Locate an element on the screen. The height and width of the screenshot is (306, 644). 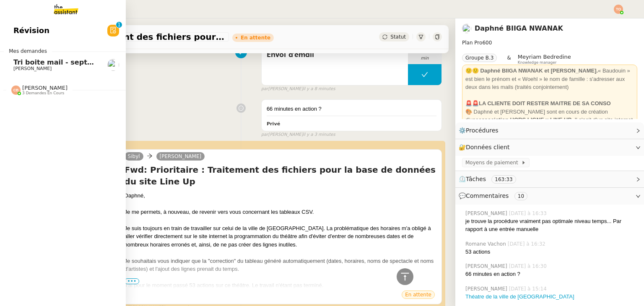
a: Daphné BIIGA NWANAK is located at coordinates (519, 28).